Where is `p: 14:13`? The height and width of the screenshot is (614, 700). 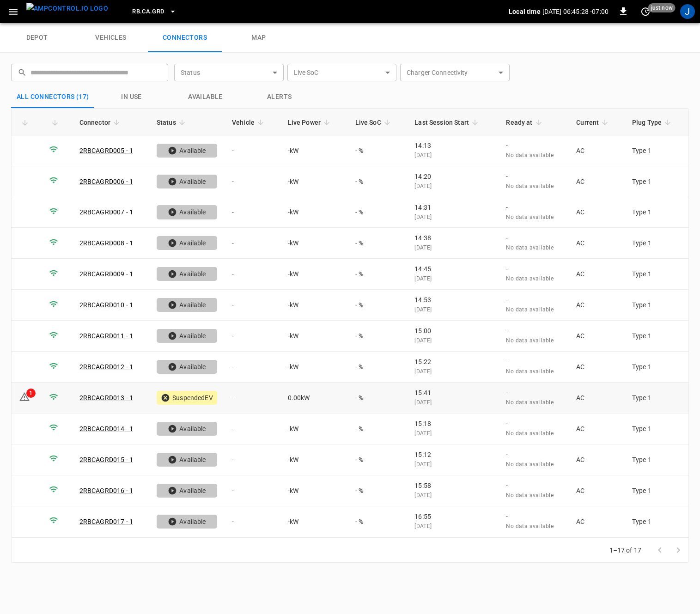
p: 14:13 is located at coordinates (453, 146).